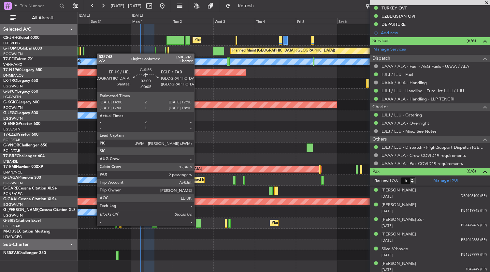 This screenshot has width=490, height=272. I want to click on span: T7-BRE, so click(10, 156).